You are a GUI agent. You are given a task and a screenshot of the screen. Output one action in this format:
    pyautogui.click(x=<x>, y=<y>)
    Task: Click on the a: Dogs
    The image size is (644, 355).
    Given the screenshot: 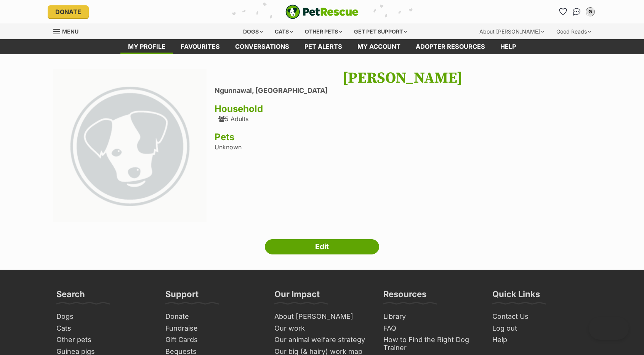 What is the action you would take?
    pyautogui.click(x=104, y=317)
    